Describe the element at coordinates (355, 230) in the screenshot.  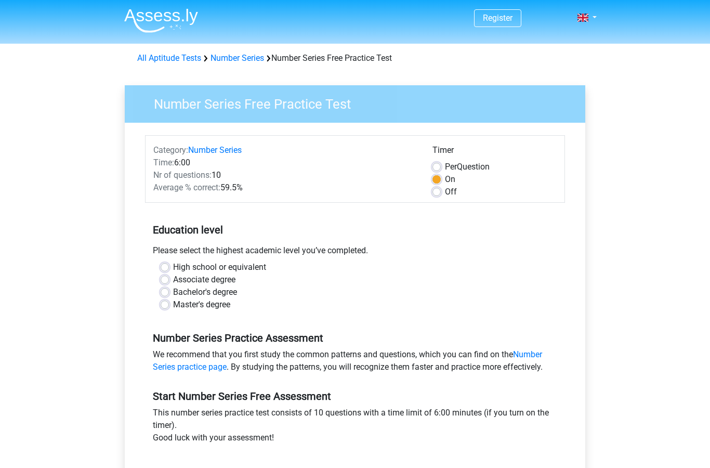
I see `h5: Education level` at that location.